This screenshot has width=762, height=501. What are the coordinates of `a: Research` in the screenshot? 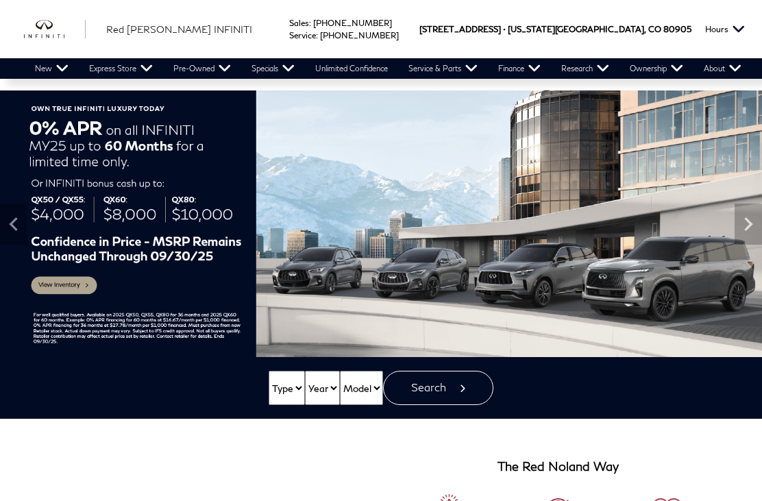 It's located at (585, 69).